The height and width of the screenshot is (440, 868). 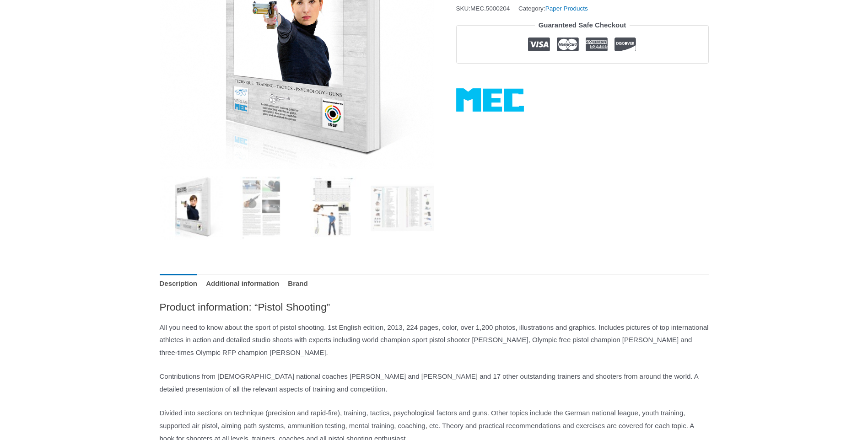 What do you see at coordinates (434, 340) in the screenshot?
I see `p: All you need to know about the sport of pistol shooting. 1st English edition, 2013, 224 pages, co...` at bounding box center [434, 340].